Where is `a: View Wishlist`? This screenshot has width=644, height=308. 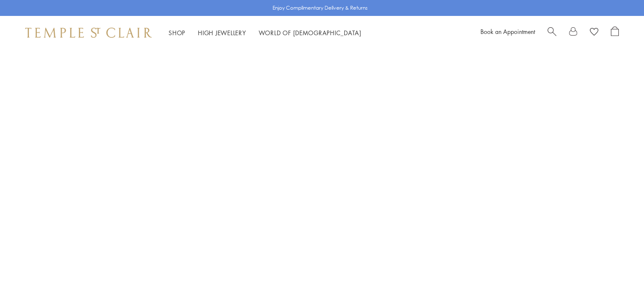 a: View Wishlist is located at coordinates (594, 33).